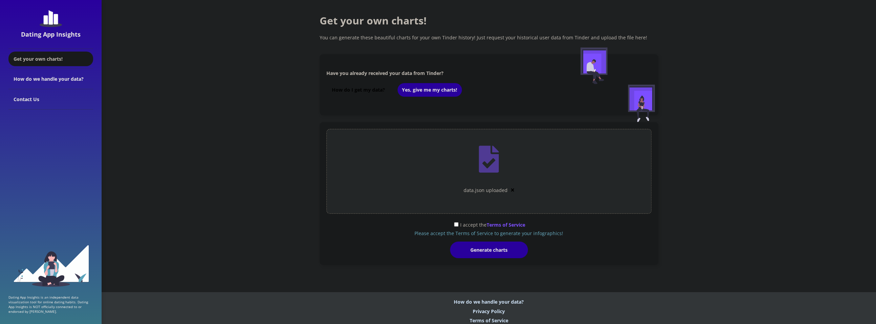 This screenshot has width=876, height=324. I want to click on div: I accept the, so click(489, 224).